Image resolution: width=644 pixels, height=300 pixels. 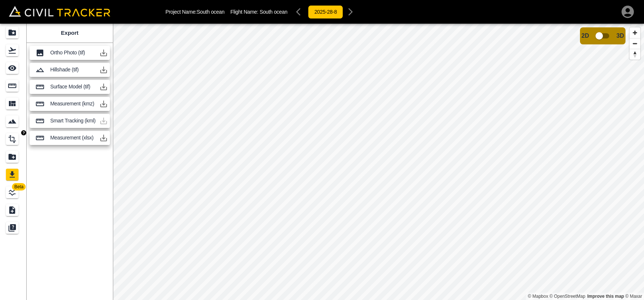 What do you see at coordinates (326, 12) in the screenshot?
I see `button: 2025-28-8` at bounding box center [326, 12].